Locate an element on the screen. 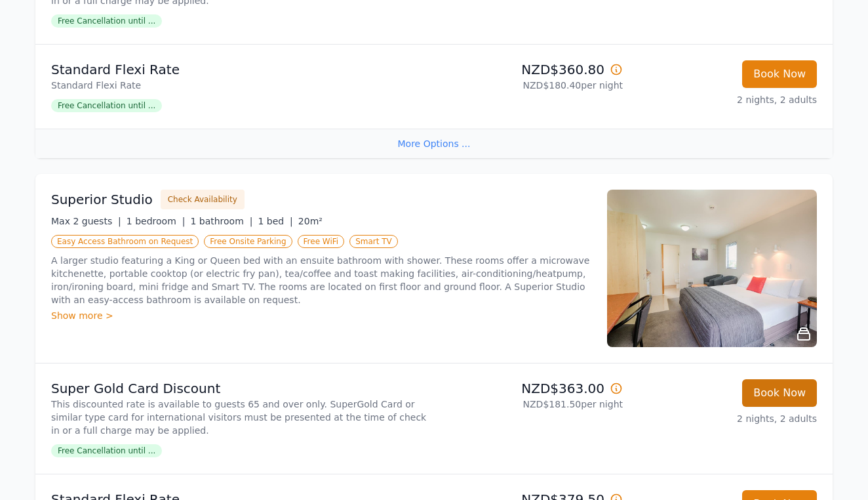  div: Show more > is located at coordinates (321, 315).